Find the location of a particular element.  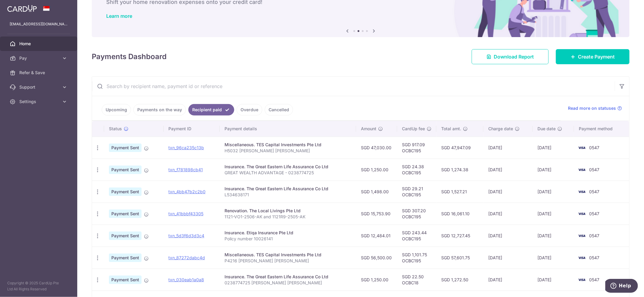

td: SGD 243.44 OCBC195 is located at coordinates (417, 235).